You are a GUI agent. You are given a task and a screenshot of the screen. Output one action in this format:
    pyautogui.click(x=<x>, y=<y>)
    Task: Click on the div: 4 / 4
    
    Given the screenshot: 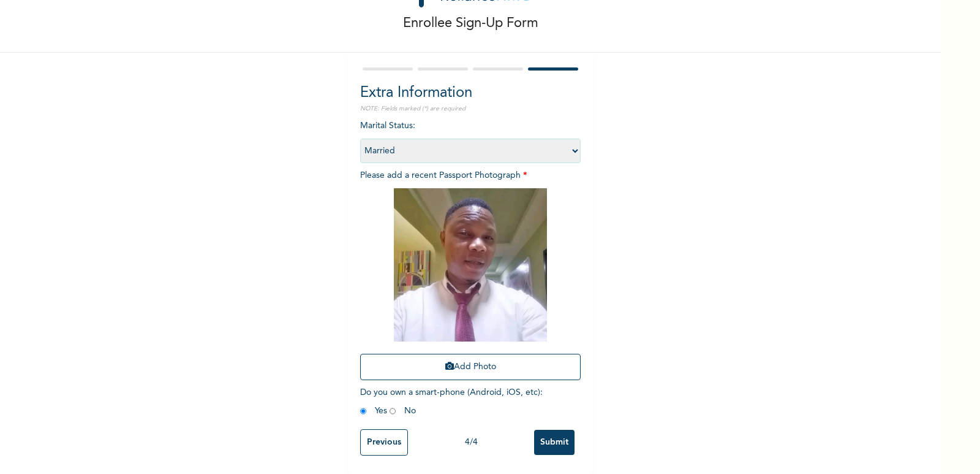 What is the action you would take?
    pyautogui.click(x=471, y=442)
    